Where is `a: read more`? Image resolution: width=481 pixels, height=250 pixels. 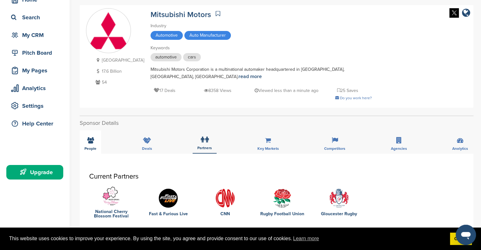
a: read more is located at coordinates (250, 77).